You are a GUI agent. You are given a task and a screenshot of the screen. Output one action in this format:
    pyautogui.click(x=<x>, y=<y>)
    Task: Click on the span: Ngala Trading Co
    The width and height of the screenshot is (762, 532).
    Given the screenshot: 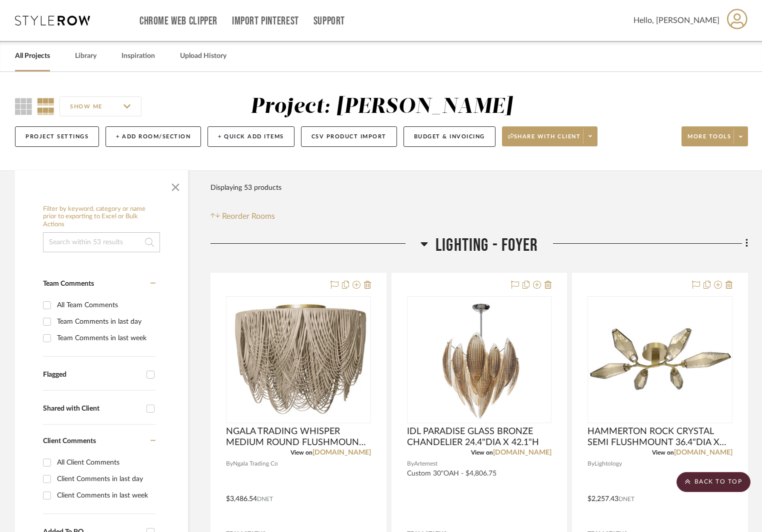 What is the action you would take?
    pyautogui.click(x=256, y=464)
    